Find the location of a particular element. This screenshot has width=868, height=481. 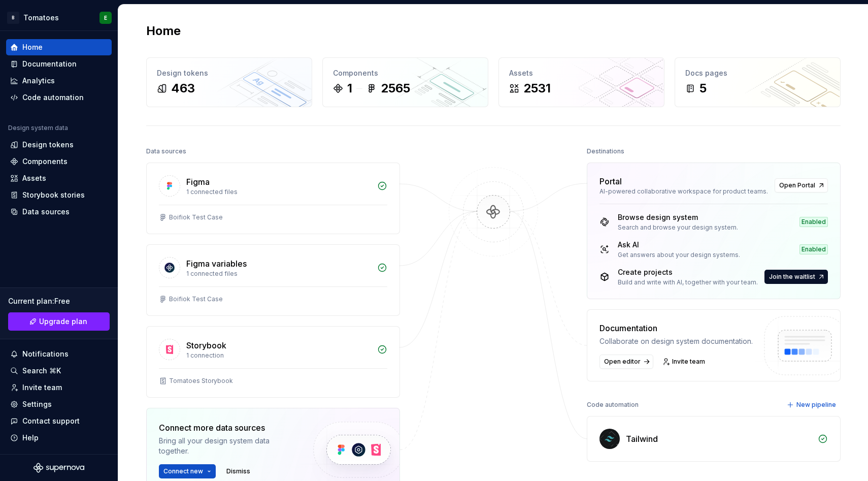

div: Portal is located at coordinates (611, 181).